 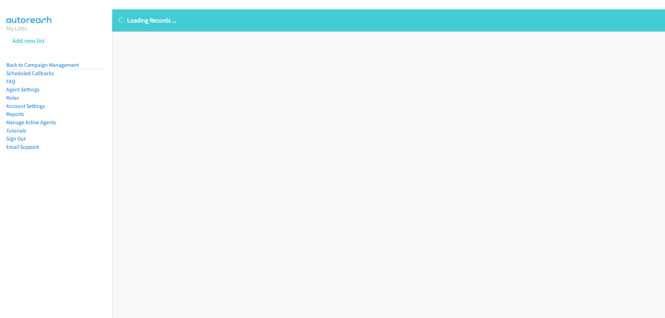 I want to click on a: Manage Active Agents, so click(x=31, y=122).